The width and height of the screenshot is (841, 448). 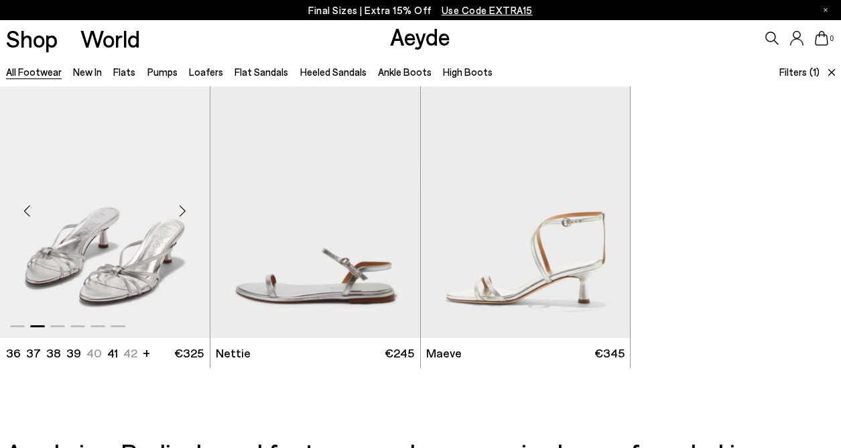 I want to click on div: Previous slide, so click(x=27, y=211).